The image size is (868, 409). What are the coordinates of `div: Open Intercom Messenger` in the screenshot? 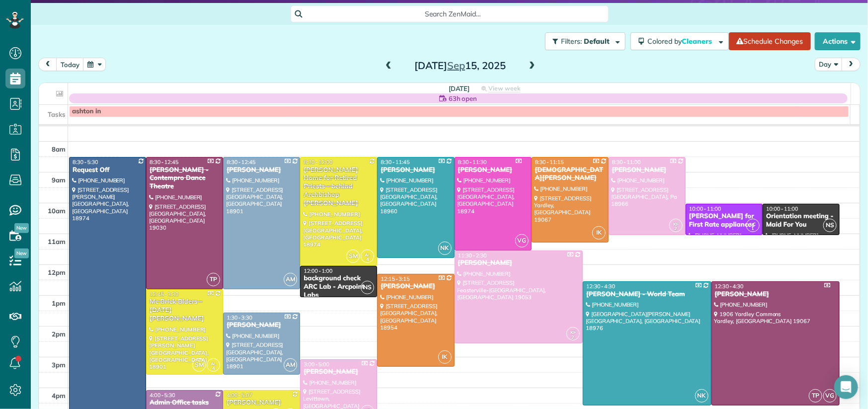 It's located at (846, 387).